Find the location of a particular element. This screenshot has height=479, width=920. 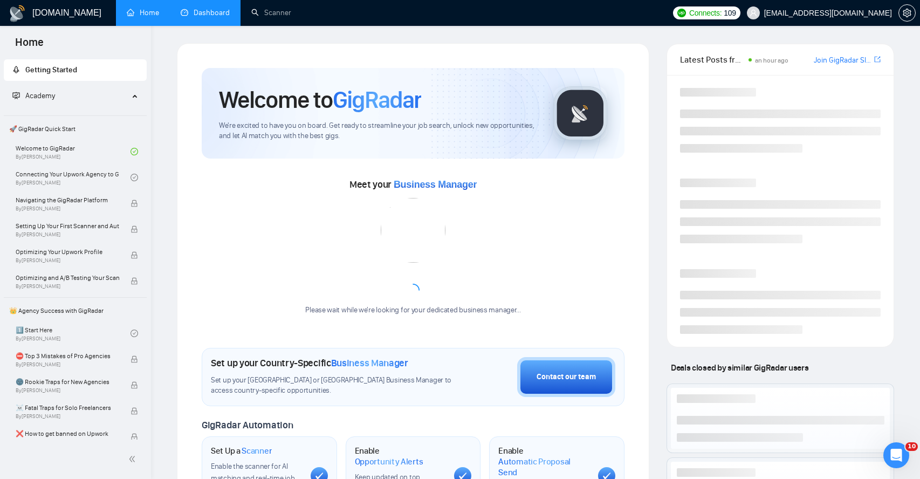

h1: Welcome to is located at coordinates (320, 100).